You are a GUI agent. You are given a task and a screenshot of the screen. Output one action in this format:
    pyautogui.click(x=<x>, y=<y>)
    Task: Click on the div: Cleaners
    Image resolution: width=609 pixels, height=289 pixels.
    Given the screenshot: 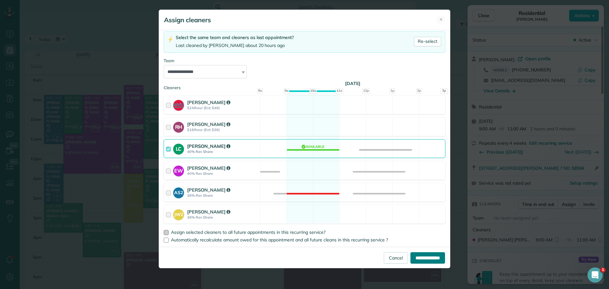 What is the action you would take?
    pyautogui.click(x=305, y=86)
    